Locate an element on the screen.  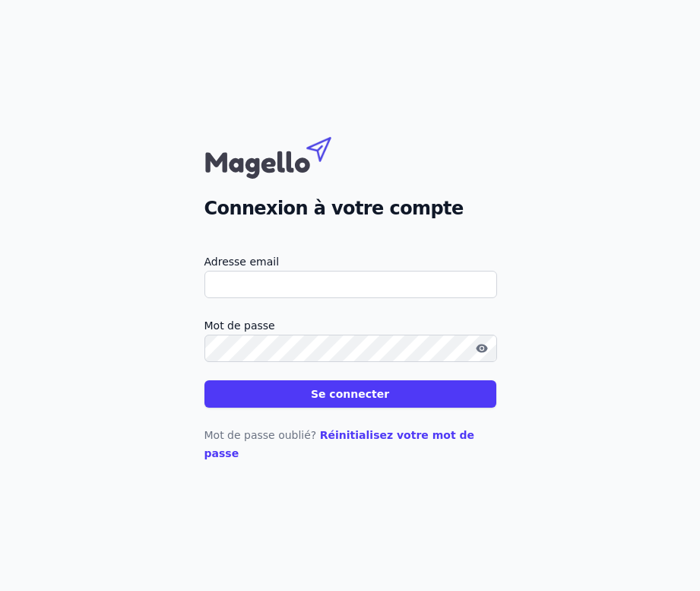
h2: Connexion à votre compte is located at coordinates (351, 209).